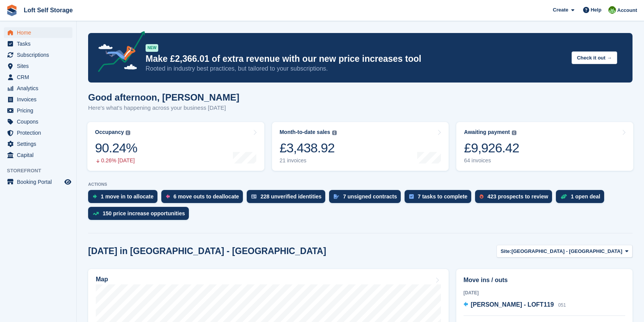  I want to click on span: Analytics, so click(40, 88).